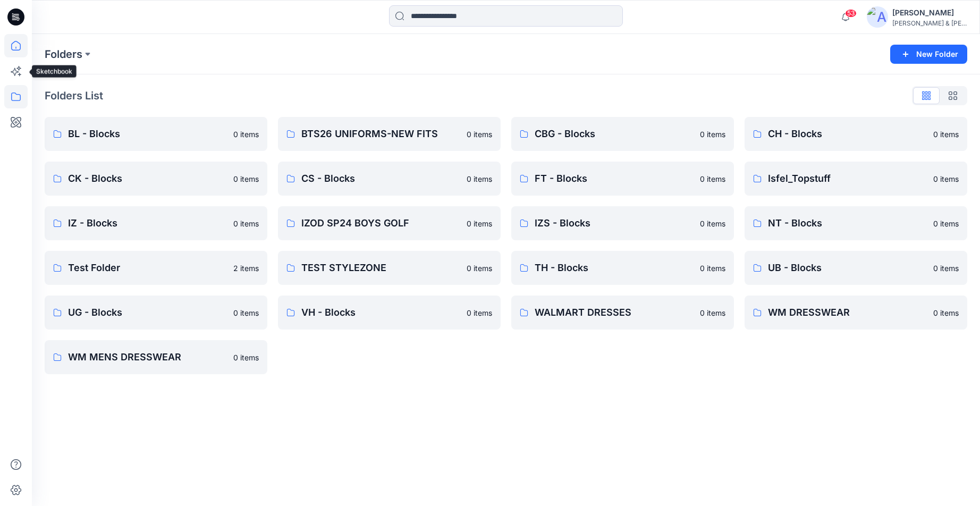 Image resolution: width=980 pixels, height=506 pixels. What do you see at coordinates (389, 267) in the screenshot?
I see `a: TEST STYLEZONE0 items` at bounding box center [389, 267].